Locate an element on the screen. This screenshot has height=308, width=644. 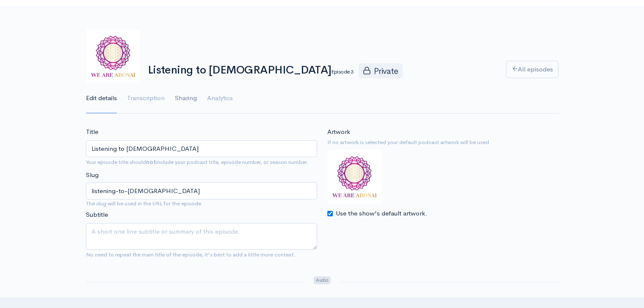
small: The slug will be used in the URL for the episode. is located at coordinates (201, 203).